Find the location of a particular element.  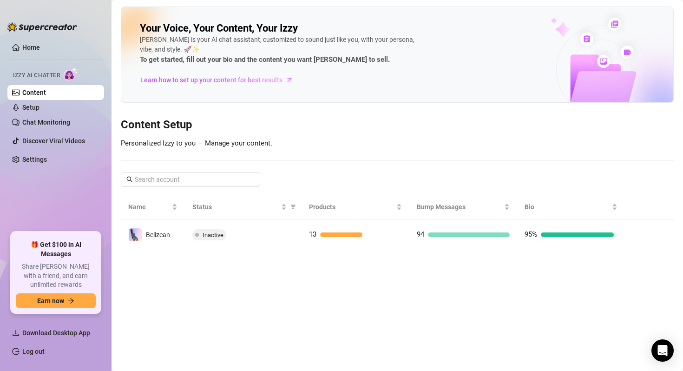

a: Log out is located at coordinates (33, 351).